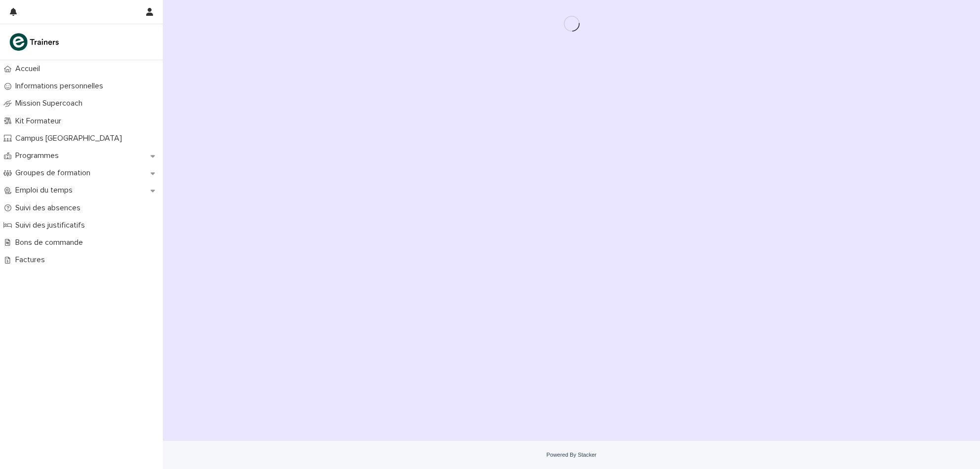  What do you see at coordinates (51, 225) in the screenshot?
I see `p: Suivi des justificatifs` at bounding box center [51, 225].